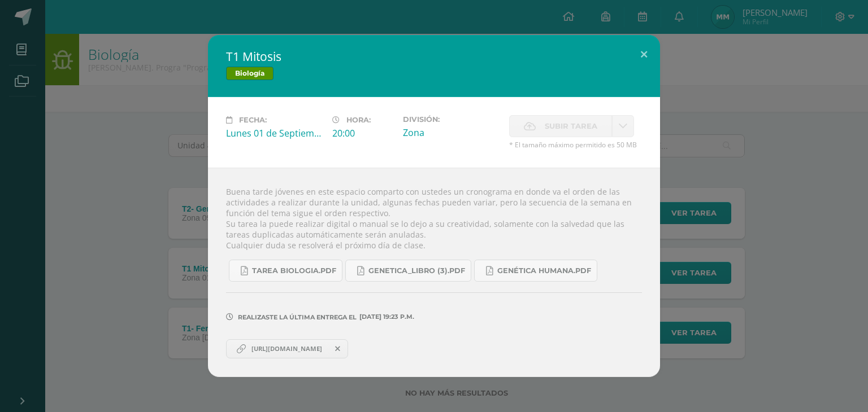  What do you see at coordinates (560, 126) in the screenshot?
I see `label: La fecha de entrega ha expirado` at bounding box center [560, 126].